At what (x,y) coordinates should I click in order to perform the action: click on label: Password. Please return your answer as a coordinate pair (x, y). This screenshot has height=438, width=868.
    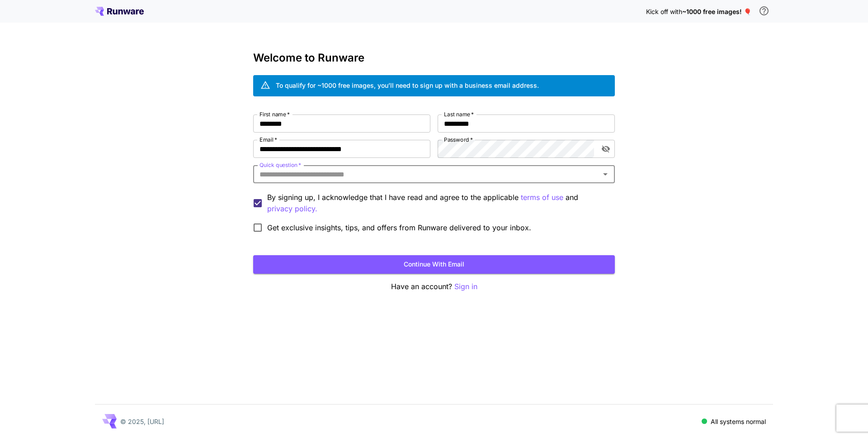
    Looking at the image, I should click on (458, 139).